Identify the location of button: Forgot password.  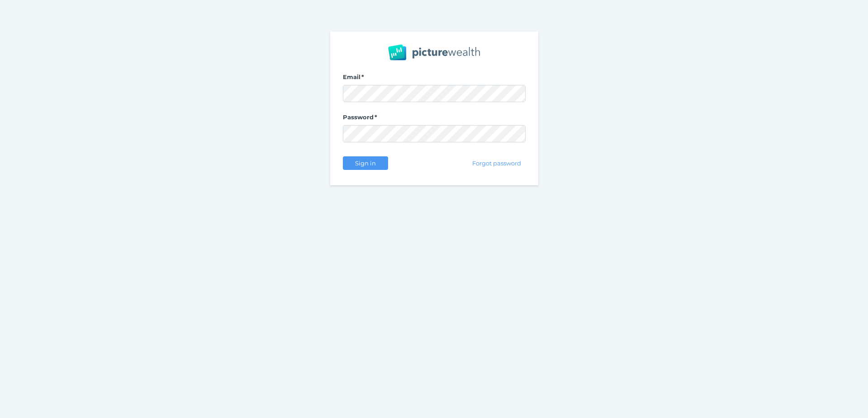
(496, 163).